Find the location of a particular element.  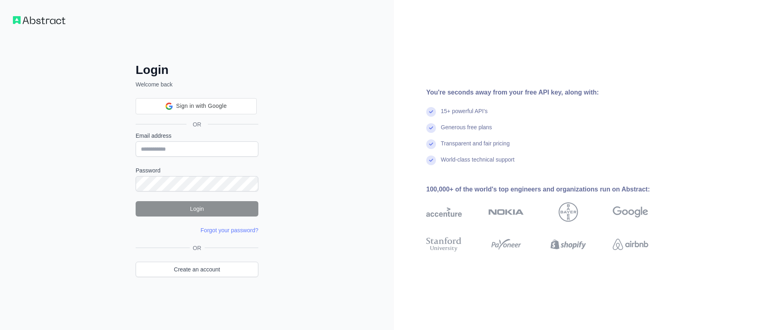

div: 15+ powerful API's is located at coordinates (464, 115).